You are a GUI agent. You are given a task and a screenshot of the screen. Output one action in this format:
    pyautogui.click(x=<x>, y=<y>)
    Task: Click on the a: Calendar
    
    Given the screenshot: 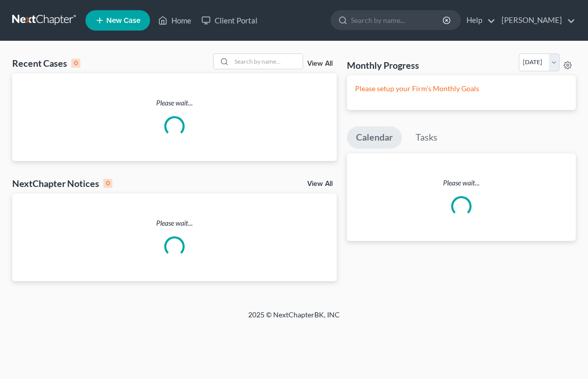 What is the action you would take?
    pyautogui.click(x=374, y=137)
    